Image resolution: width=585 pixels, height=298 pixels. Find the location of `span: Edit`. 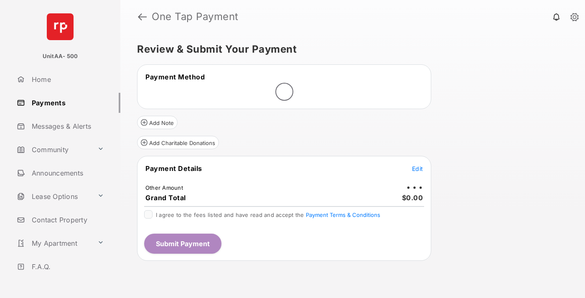

span: Edit is located at coordinates (417, 168).